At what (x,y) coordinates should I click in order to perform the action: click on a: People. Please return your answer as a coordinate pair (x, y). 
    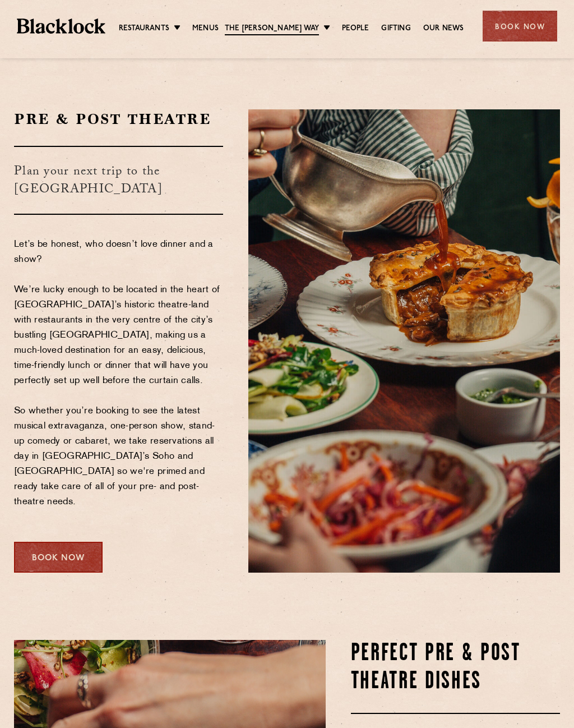
    Looking at the image, I should click on (355, 29).